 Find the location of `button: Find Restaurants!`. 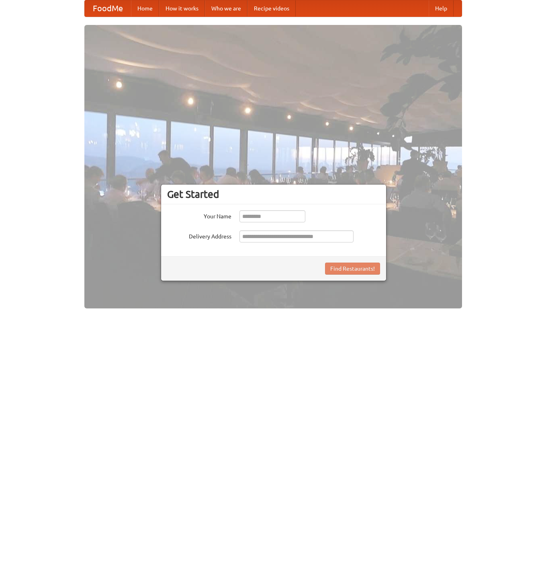

button: Find Restaurants! is located at coordinates (353, 269).